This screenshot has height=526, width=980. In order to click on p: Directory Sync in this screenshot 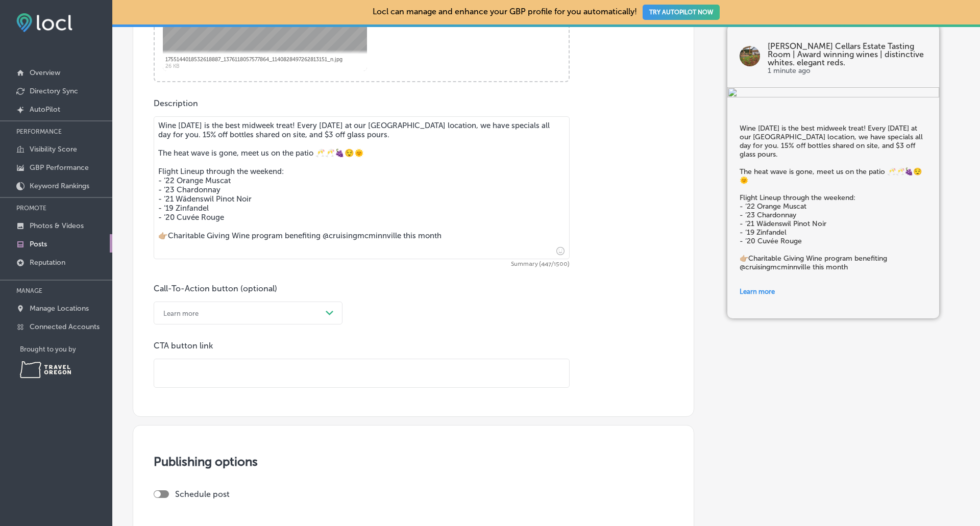, I will do `click(53, 91)`.